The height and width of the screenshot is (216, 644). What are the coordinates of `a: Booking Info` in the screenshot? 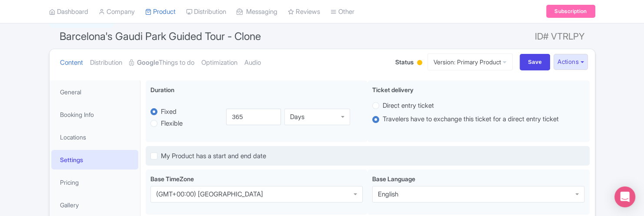 It's located at (95, 115).